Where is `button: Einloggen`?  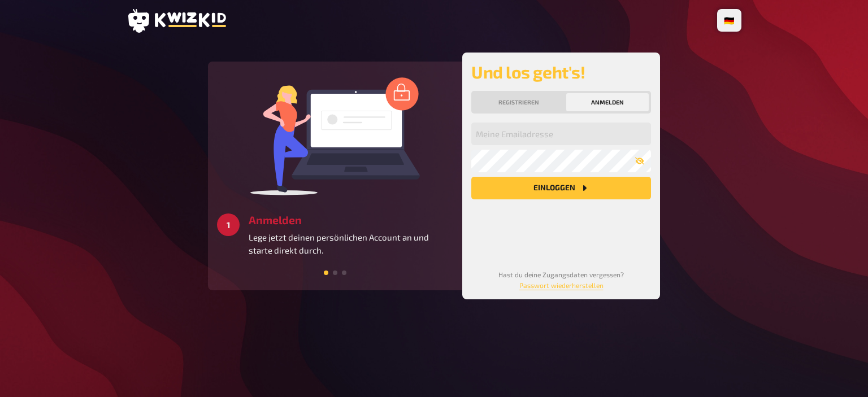
button: Einloggen is located at coordinates (561, 188).